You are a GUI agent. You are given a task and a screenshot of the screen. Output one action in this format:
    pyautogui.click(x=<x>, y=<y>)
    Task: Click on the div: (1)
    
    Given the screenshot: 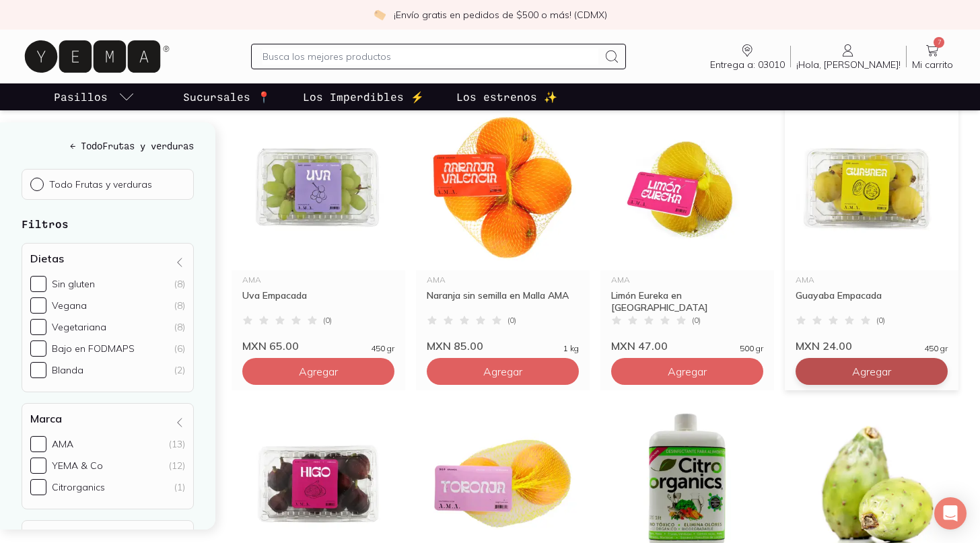 What is the action you would take?
    pyautogui.click(x=180, y=487)
    